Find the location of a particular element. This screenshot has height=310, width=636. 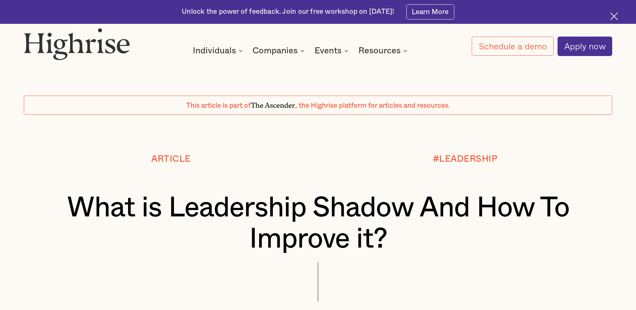

a: Schedule a demo is located at coordinates (513, 46).